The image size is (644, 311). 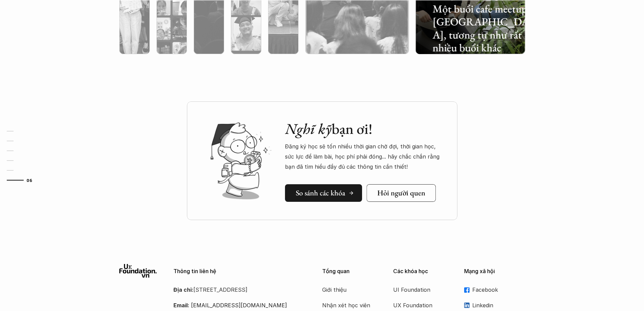 I want to click on p: Các khóa học, so click(x=423, y=271).